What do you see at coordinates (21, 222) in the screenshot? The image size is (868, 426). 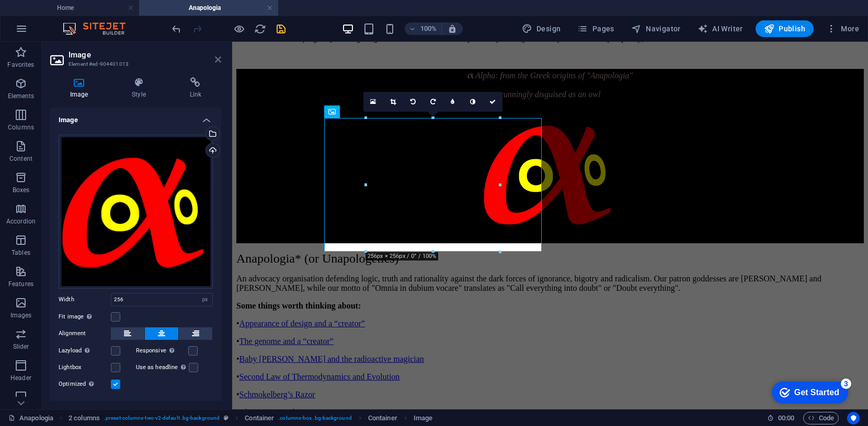 I see `p: Accordion` at bounding box center [21, 222].